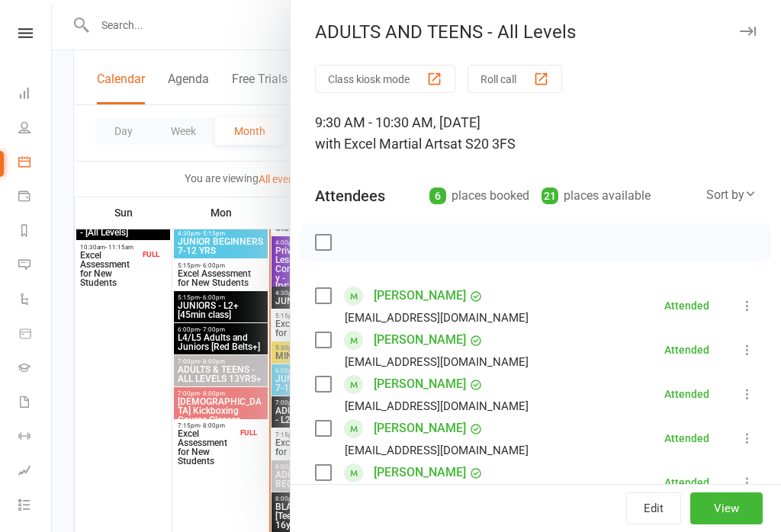 This screenshot has width=781, height=532. Describe the element at coordinates (35, 472) in the screenshot. I see `a: Assessments` at that location.